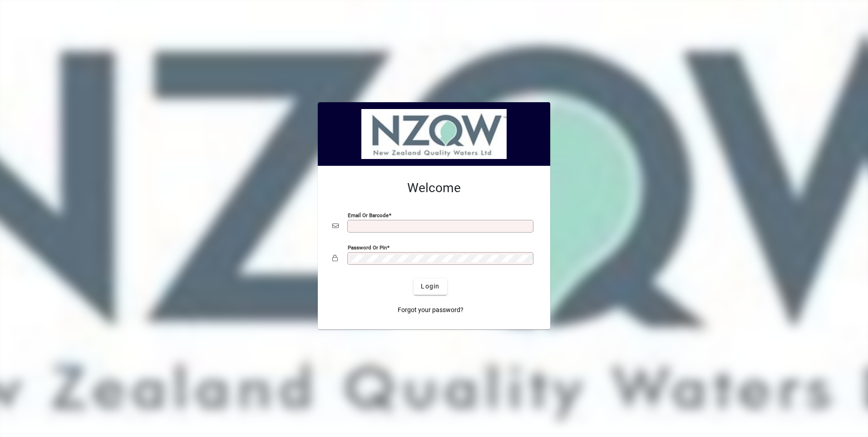  I want to click on h2: Welcome, so click(434, 188).